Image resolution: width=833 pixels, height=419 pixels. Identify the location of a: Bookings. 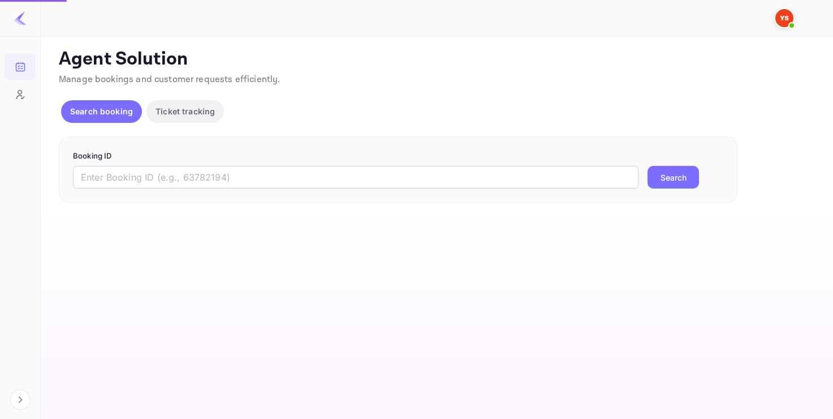
(20, 66).